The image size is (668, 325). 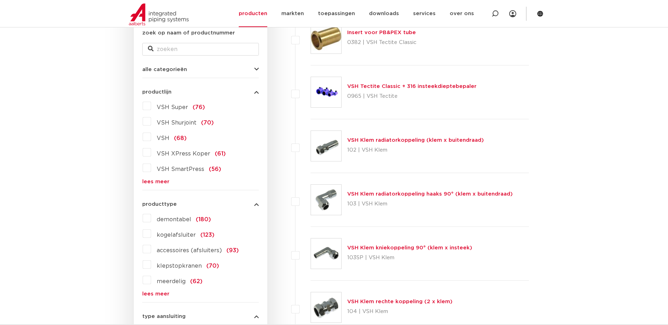 What do you see at coordinates (200, 49) in the screenshot?
I see `input: zoeken` at bounding box center [200, 49].